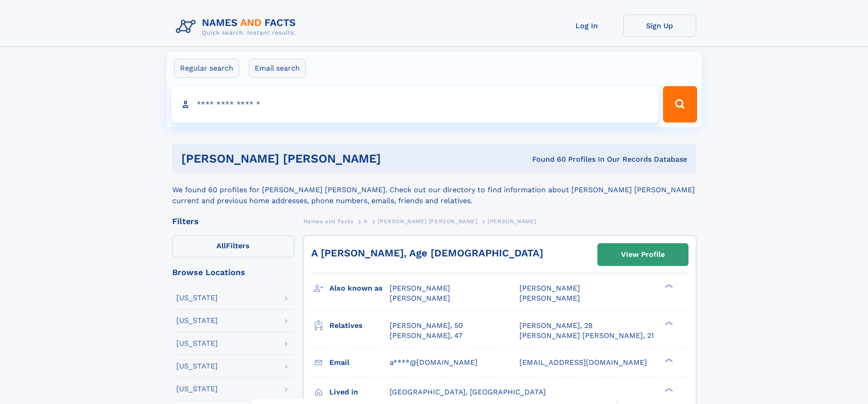 The image size is (868, 404). Describe the element at coordinates (680, 104) in the screenshot. I see `button: Search Button` at that location.